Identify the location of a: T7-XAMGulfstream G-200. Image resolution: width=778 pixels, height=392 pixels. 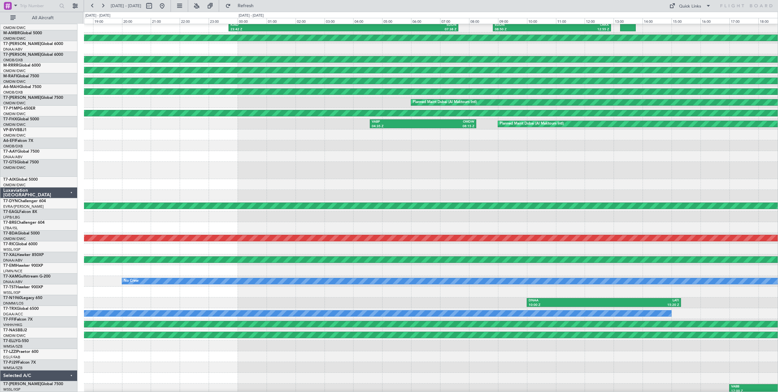
(27, 276).